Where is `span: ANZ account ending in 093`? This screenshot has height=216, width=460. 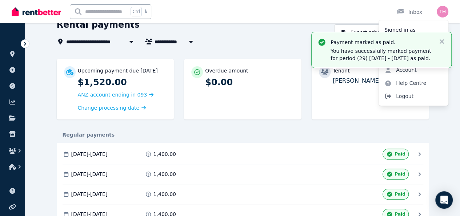
span: ANZ account ending in 093 is located at coordinates (112, 95).